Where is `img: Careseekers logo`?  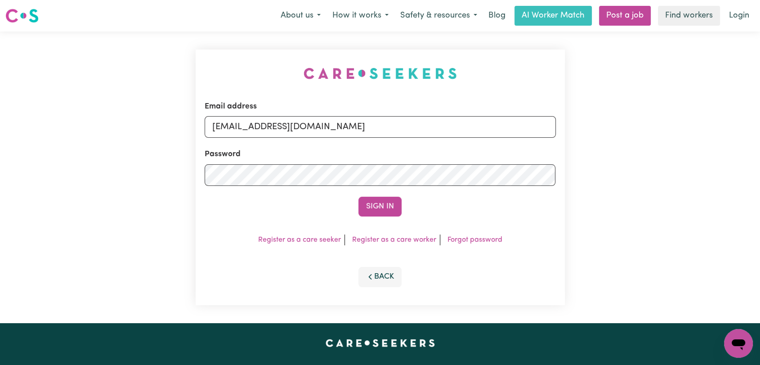 img: Careseekers logo is located at coordinates (22, 16).